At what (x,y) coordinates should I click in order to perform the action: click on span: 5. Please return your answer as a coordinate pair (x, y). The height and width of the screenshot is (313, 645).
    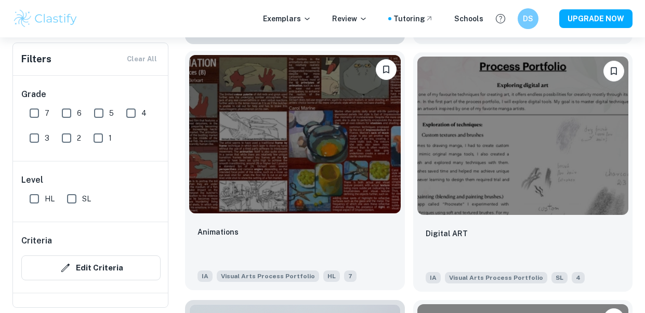
    Looking at the image, I should click on (111, 113).